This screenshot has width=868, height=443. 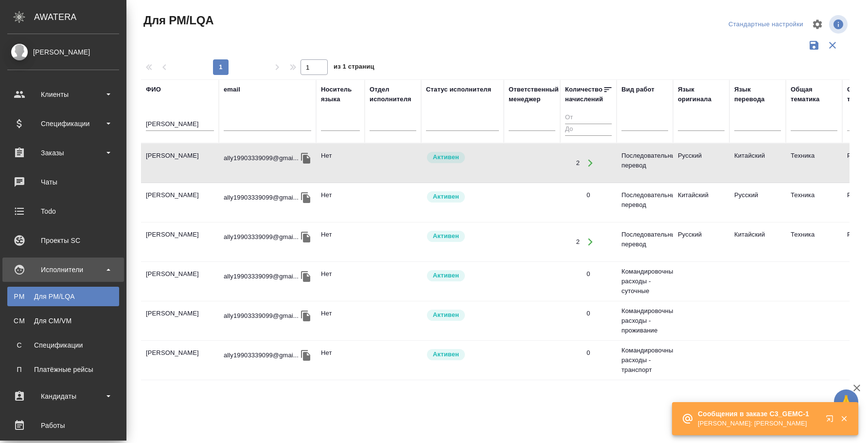 I want to click on a: ППлатёжные рейсы, so click(x=63, y=369).